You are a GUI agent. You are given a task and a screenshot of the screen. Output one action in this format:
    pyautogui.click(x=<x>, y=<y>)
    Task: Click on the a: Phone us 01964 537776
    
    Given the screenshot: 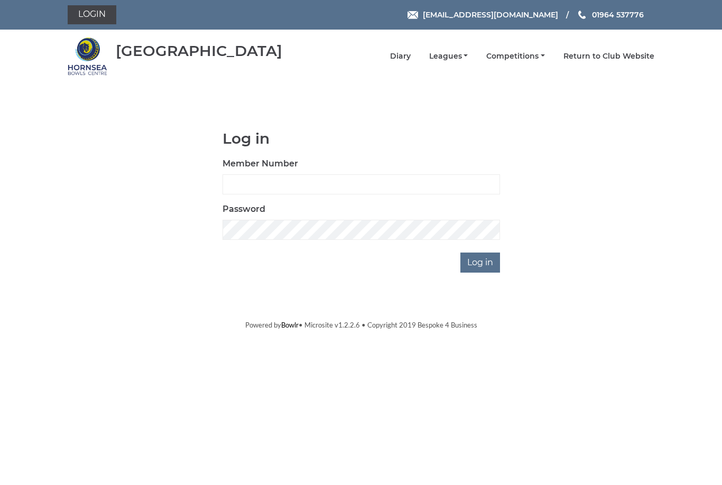 What is the action you would take?
    pyautogui.click(x=610, y=15)
    